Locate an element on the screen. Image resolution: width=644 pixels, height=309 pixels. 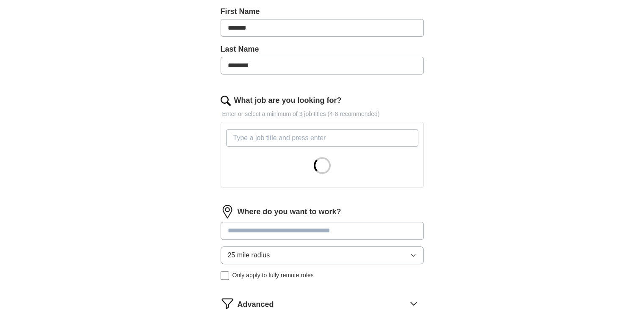
img: location.png is located at coordinates (227, 212).